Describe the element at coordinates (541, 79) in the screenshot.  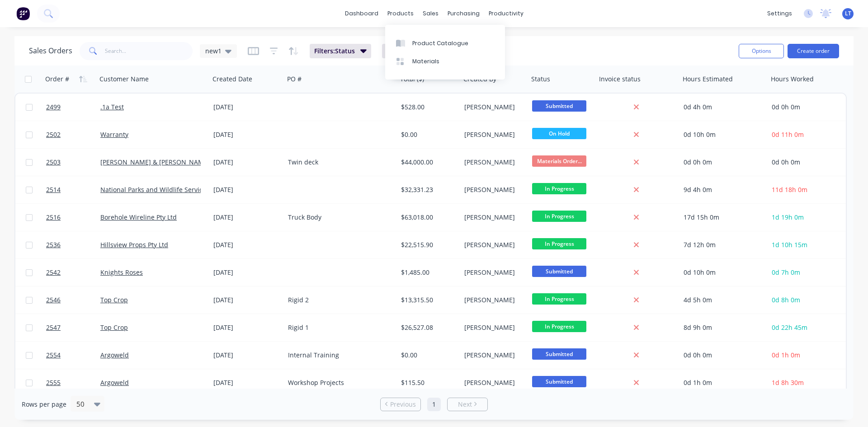
I see `div: Status` at that location.